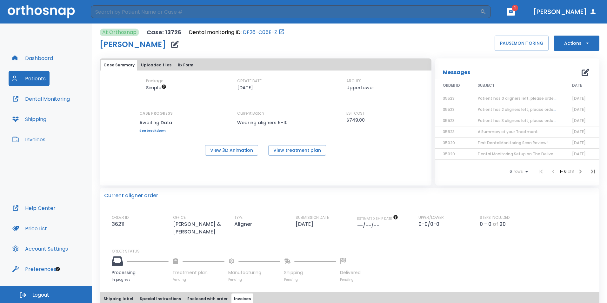 This screenshot has width=607, height=303. Describe the element at coordinates (119, 65) in the screenshot. I see `button: Case Summary` at that location.